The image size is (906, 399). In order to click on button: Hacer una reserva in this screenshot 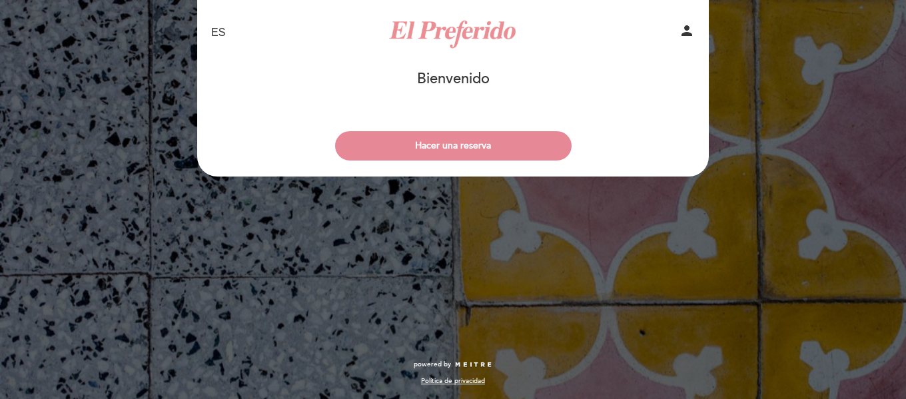, I will do `click(453, 146)`.